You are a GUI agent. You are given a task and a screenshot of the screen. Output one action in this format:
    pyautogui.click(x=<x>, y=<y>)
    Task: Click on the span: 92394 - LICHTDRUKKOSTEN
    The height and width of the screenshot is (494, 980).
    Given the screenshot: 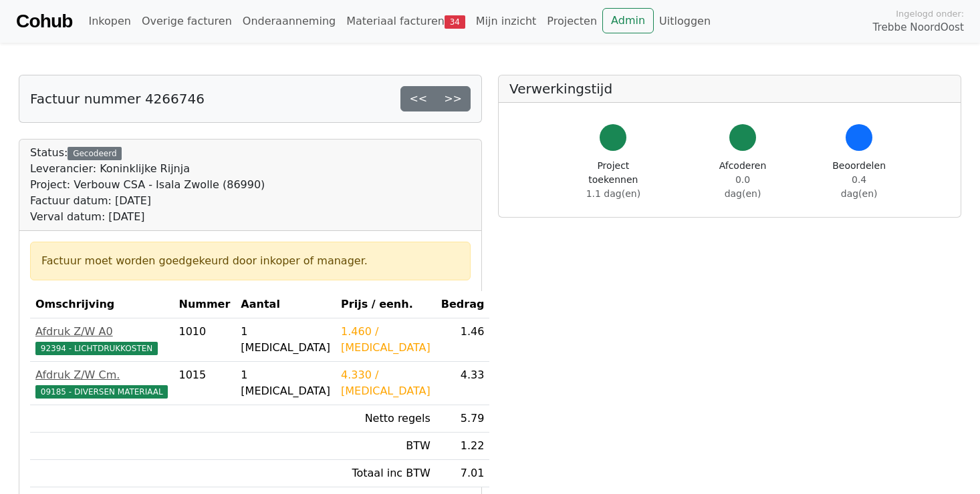 What is the action you would take?
    pyautogui.click(x=96, y=349)
    